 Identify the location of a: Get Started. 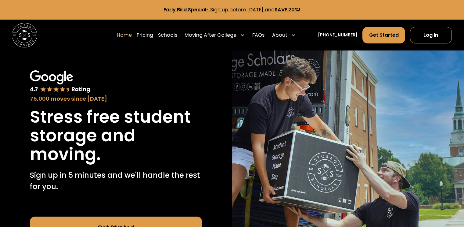
(384, 35).